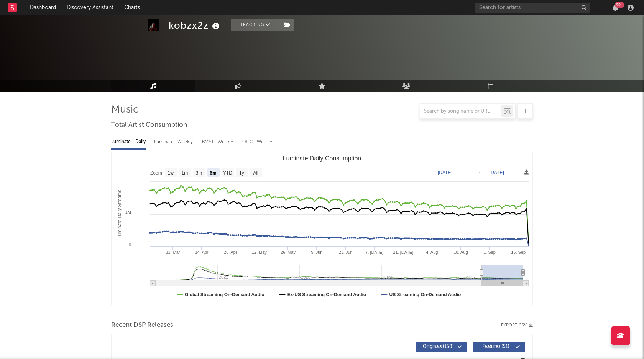  I want to click on span: Originals ( 150 ), so click(438, 347).